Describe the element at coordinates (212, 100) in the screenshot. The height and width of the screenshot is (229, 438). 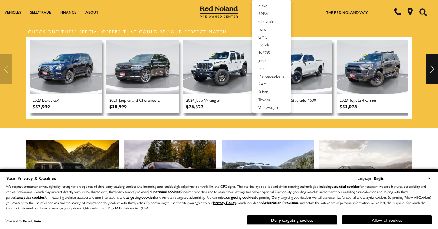
I see `span: Wrangler` at that location.